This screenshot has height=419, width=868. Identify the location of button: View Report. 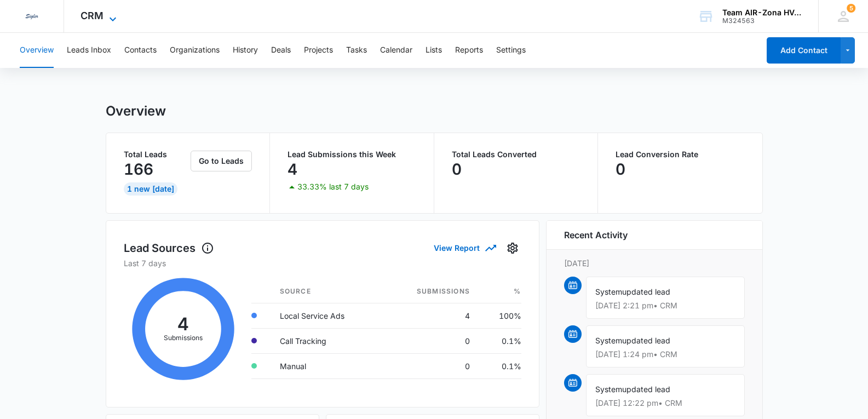
(464, 248).